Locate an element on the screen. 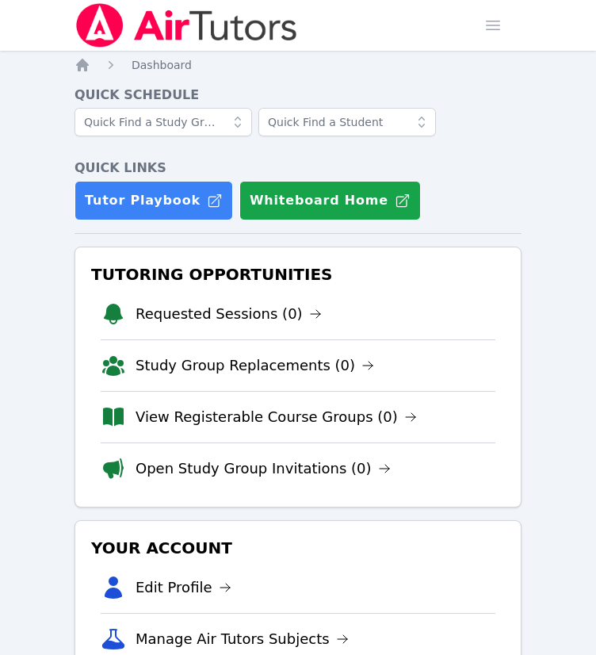  a: Dashboard is located at coordinates (162, 65).